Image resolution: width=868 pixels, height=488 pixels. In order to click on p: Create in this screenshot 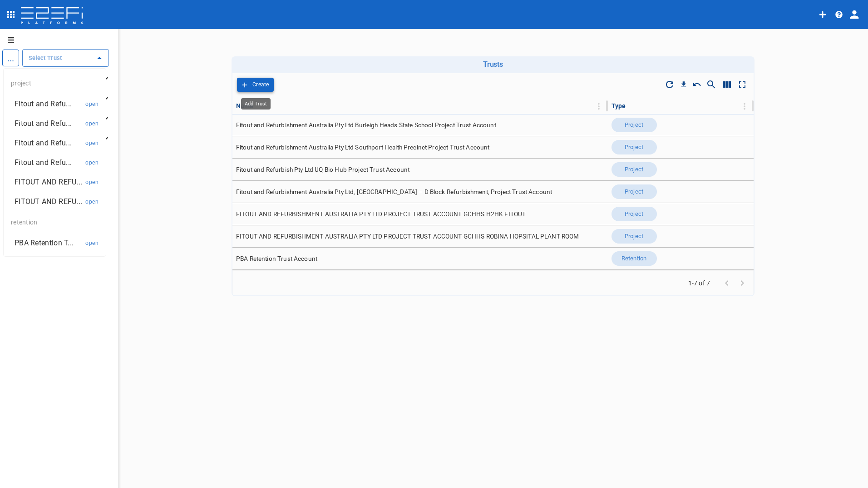, I will do `click(261, 85)`.